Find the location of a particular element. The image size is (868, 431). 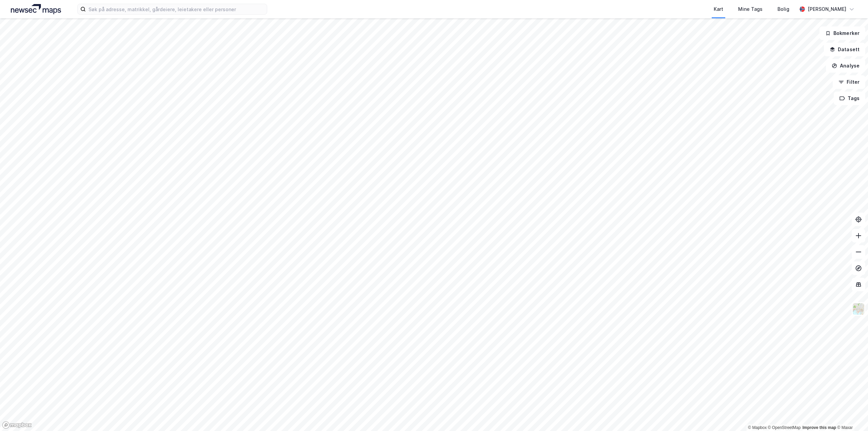

button: Bokmerker is located at coordinates (842, 34).